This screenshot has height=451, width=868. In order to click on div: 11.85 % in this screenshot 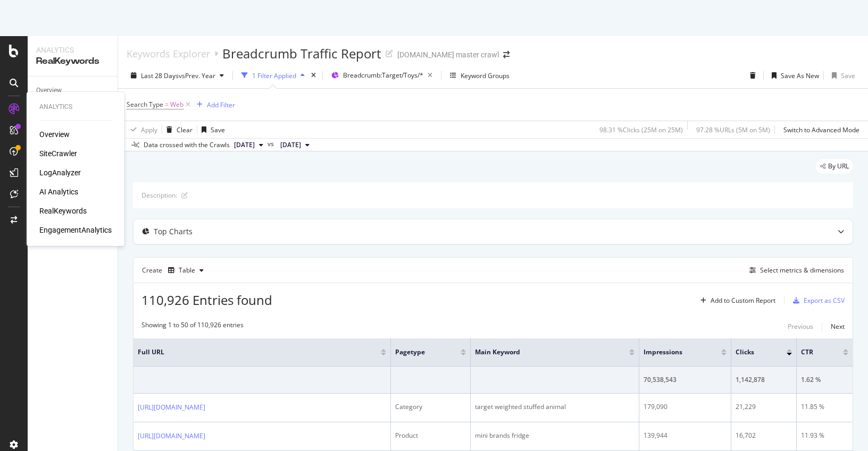, I will do `click(824, 407)`.